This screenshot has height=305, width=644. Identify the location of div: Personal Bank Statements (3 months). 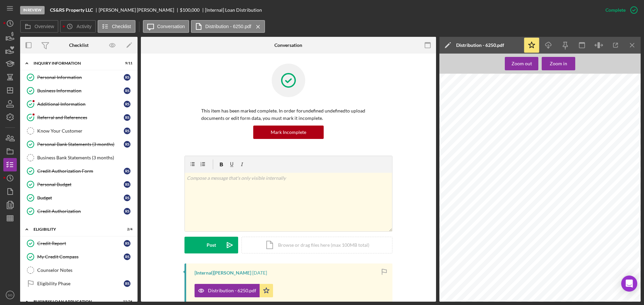
(81, 145).